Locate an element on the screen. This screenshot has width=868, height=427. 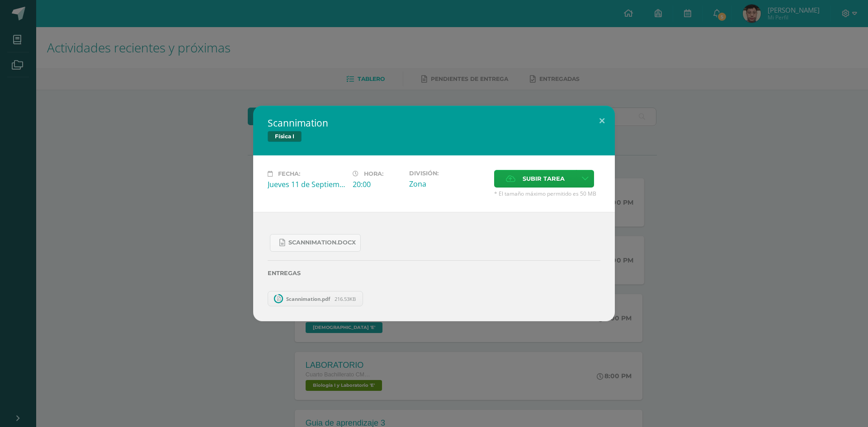
span: 216.53KB is located at coordinates (345, 299).